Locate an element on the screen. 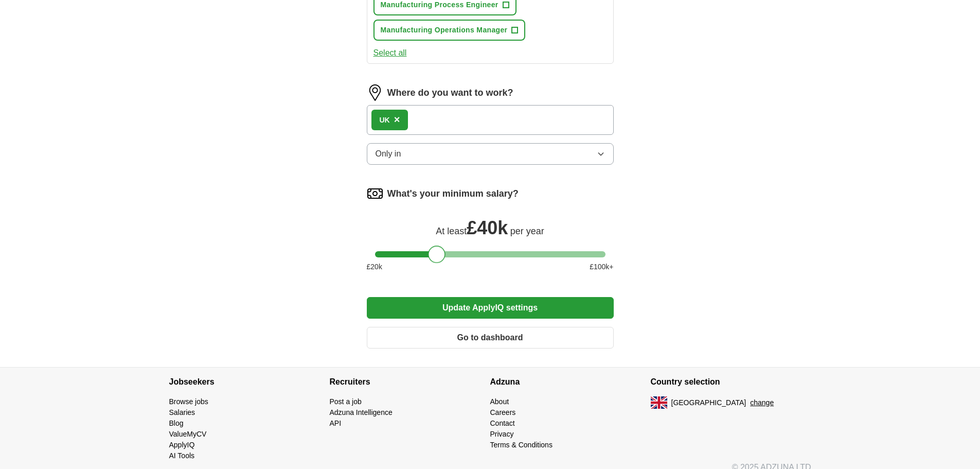 The width and height of the screenshot is (980, 469). button: Go to dashboard is located at coordinates (490, 338).